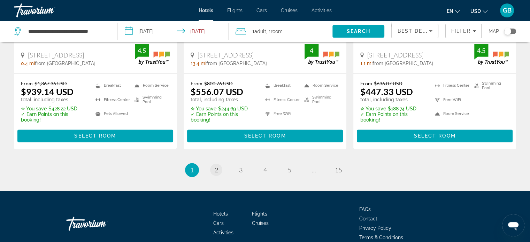  Describe the element at coordinates (265, 170) in the screenshot. I see `span: 4` at that location.